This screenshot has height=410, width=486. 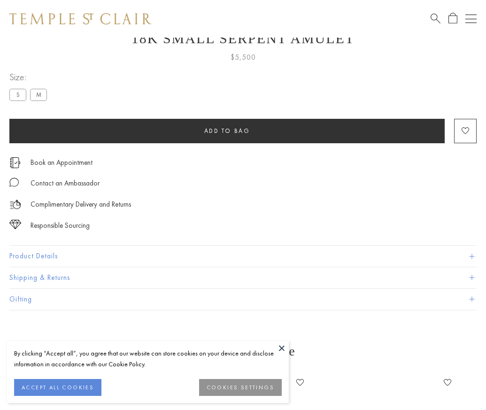 What do you see at coordinates (38, 94) in the screenshot?
I see `label: M` at bounding box center [38, 94].